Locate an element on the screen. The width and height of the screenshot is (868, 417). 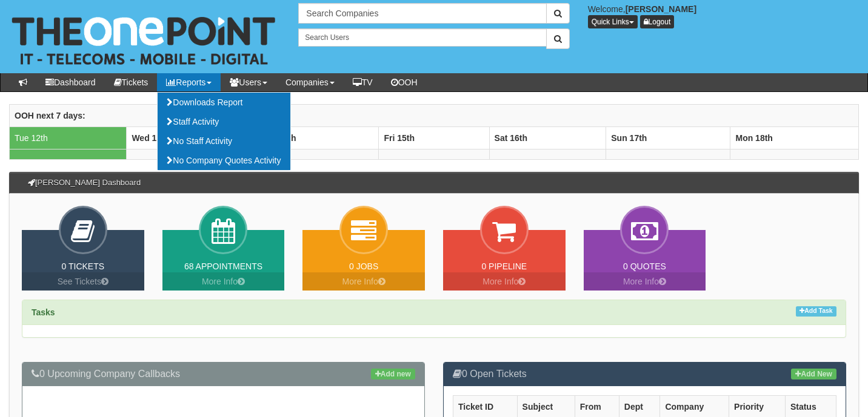
a: See Tickets is located at coordinates (83, 281).